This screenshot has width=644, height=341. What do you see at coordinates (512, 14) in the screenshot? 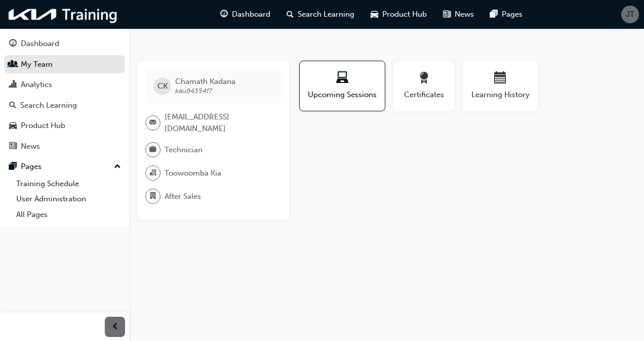
I see `span: Pages` at bounding box center [512, 14].